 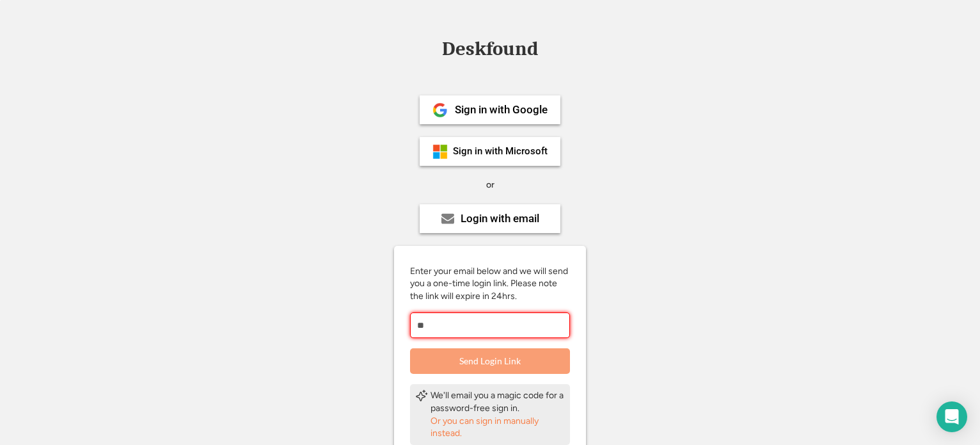 What do you see at coordinates (440, 110) in the screenshot?
I see `img: 1024px-Google__G__Logo.svg.png` at bounding box center [440, 110].